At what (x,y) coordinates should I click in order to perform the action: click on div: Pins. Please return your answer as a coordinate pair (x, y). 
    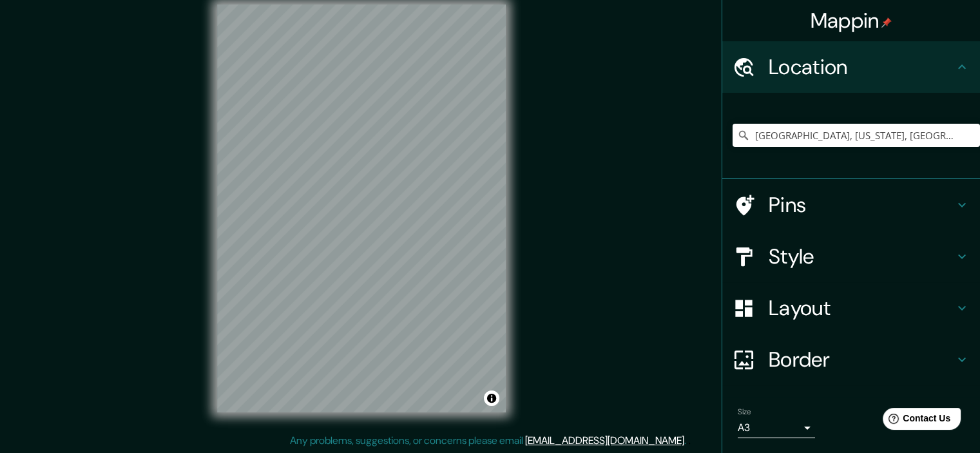
    Looking at the image, I should click on (851, 205).